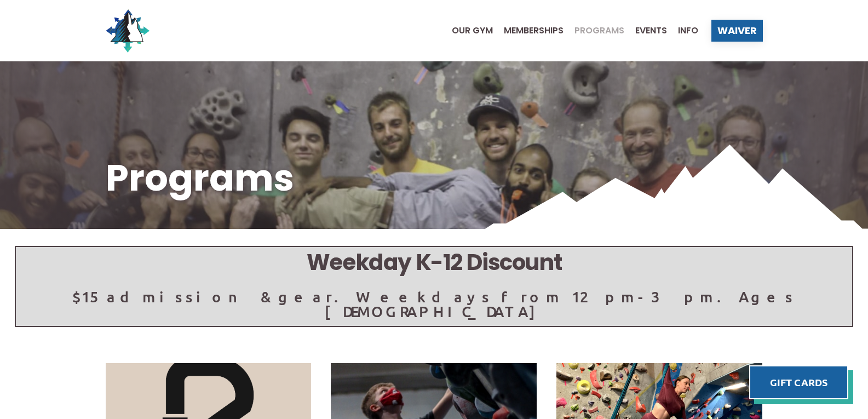 Image resolution: width=868 pixels, height=419 pixels. What do you see at coordinates (737, 31) in the screenshot?
I see `span: Waiver` at bounding box center [737, 31].